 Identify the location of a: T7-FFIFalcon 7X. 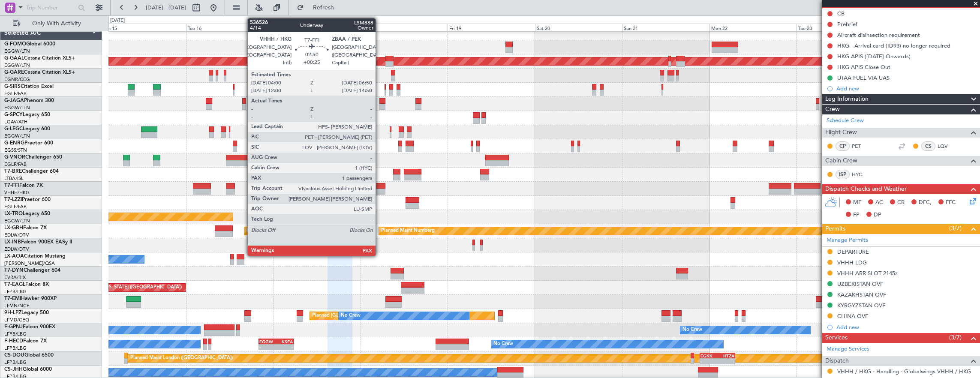
(24, 186).